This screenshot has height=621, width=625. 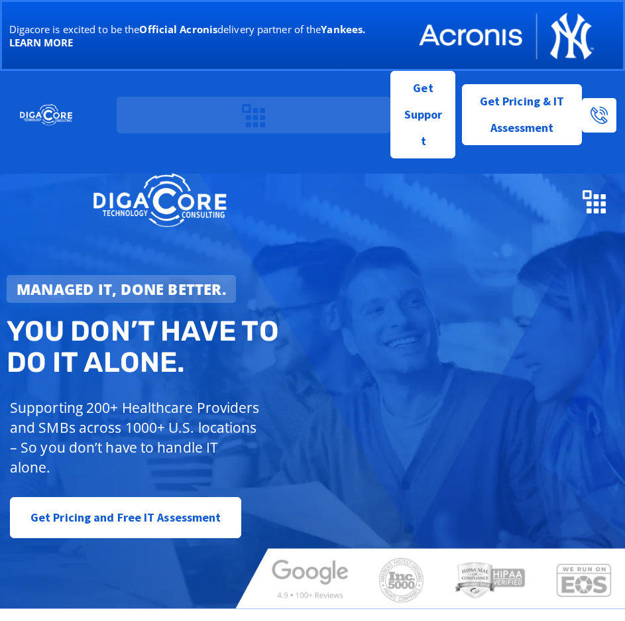 I want to click on span: Get Pricing and Free IT Assessment, so click(x=125, y=517).